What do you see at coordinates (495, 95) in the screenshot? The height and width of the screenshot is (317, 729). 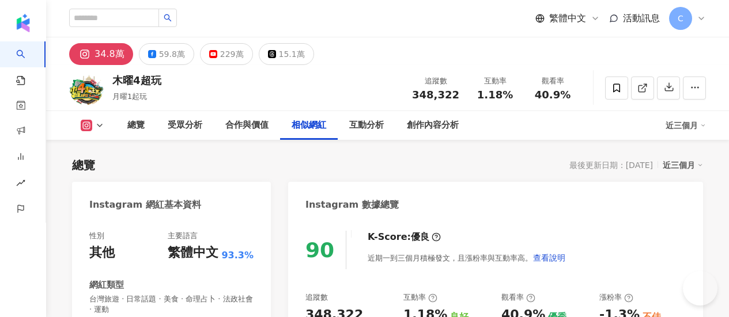 I see `span: 1.18%` at bounding box center [495, 95].